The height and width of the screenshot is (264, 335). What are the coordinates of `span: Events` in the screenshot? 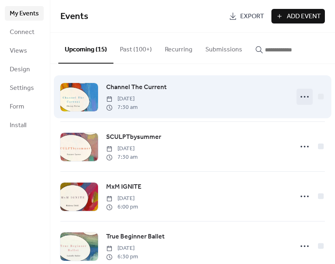 It's located at (74, 17).